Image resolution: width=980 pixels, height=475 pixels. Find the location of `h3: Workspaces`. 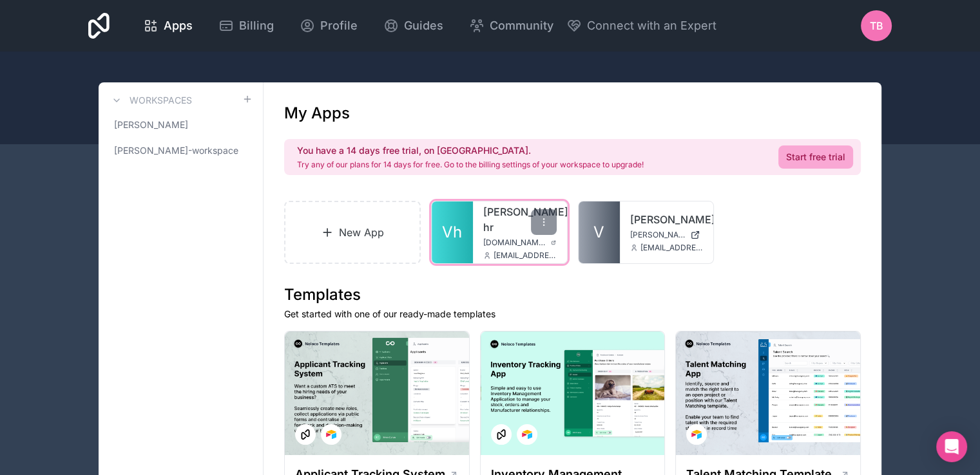

h3: Workspaces is located at coordinates (161, 100).